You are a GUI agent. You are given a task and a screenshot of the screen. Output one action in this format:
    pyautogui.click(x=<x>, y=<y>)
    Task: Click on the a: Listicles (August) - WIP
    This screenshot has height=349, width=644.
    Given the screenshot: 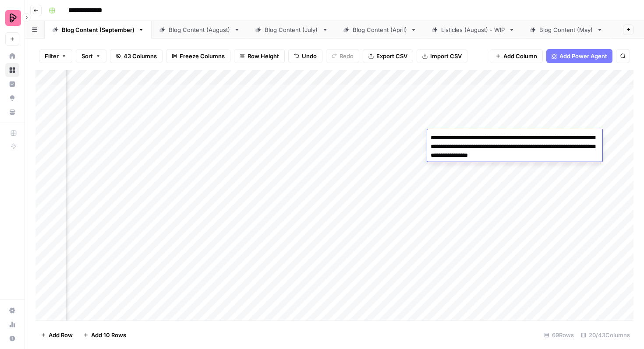 What is the action you would take?
    pyautogui.click(x=473, y=30)
    